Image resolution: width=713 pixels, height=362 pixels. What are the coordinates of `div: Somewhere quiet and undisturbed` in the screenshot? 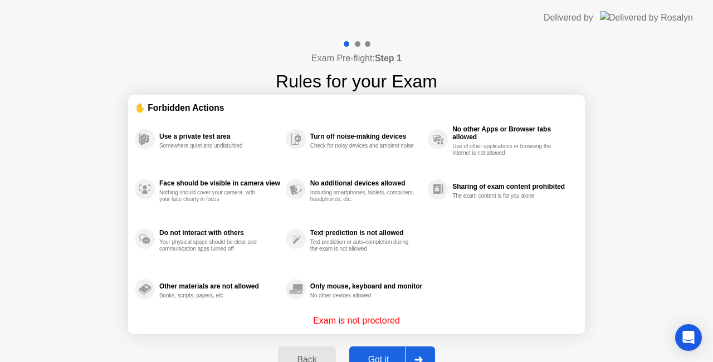 It's located at (212, 146).